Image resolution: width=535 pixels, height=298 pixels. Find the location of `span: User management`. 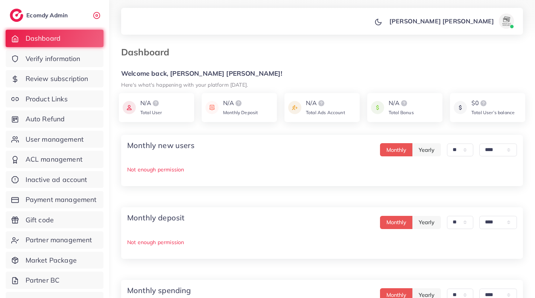

span: User management is located at coordinates (55, 139).